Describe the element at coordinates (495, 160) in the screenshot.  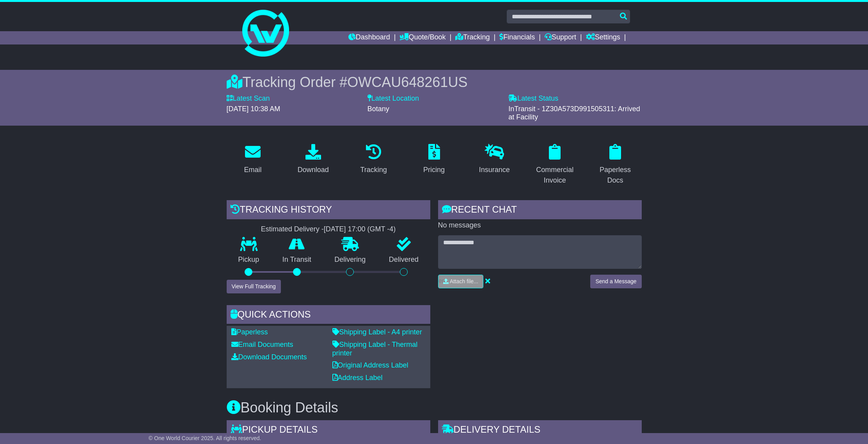
I see `a: Insurance` at that location.